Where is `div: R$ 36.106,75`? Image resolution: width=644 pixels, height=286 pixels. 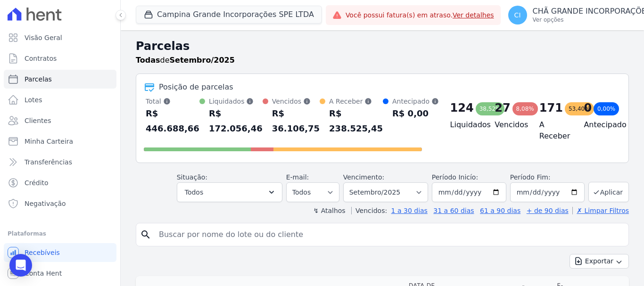 div: R$ 36.106,75 is located at coordinates (295, 121).